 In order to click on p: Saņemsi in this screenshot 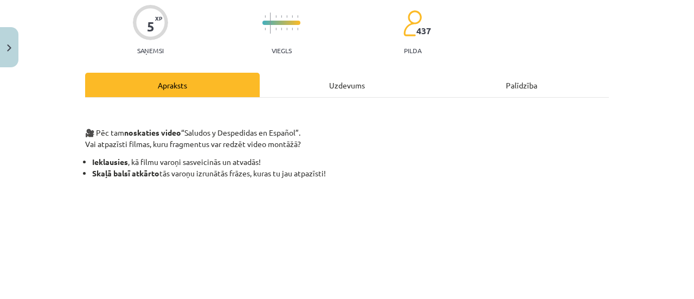, I will do `click(150, 50)`.